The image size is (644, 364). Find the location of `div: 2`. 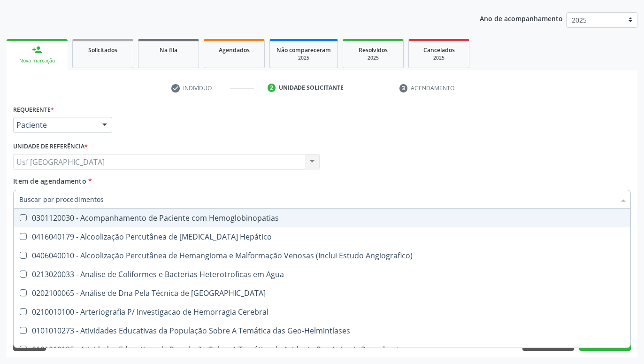

div: 2 is located at coordinates (272, 88).